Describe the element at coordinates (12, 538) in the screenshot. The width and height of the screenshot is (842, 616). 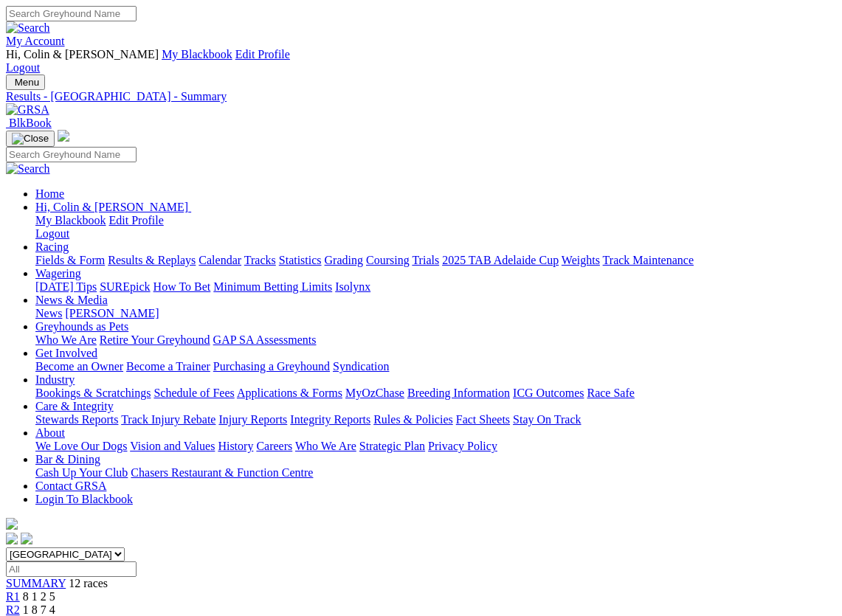
I see `img: facebook.svg` at that location.